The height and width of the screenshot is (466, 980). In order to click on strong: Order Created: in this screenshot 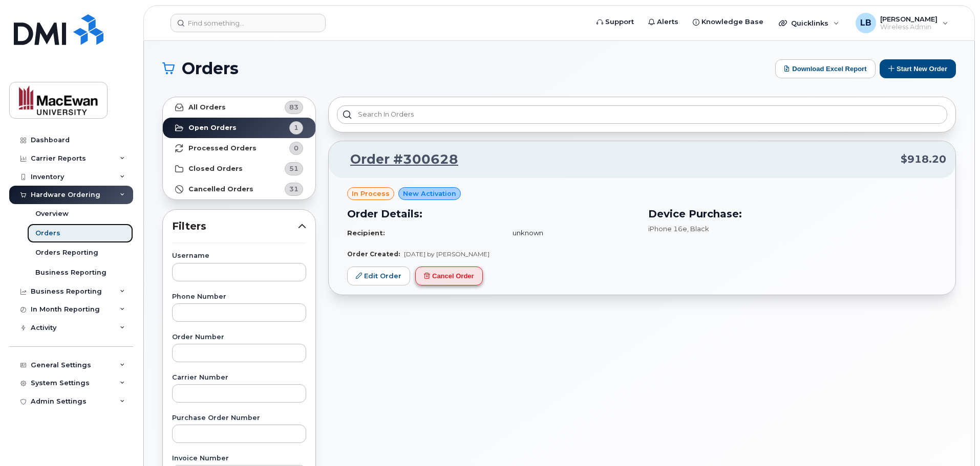, I will do `click(373, 254)`.